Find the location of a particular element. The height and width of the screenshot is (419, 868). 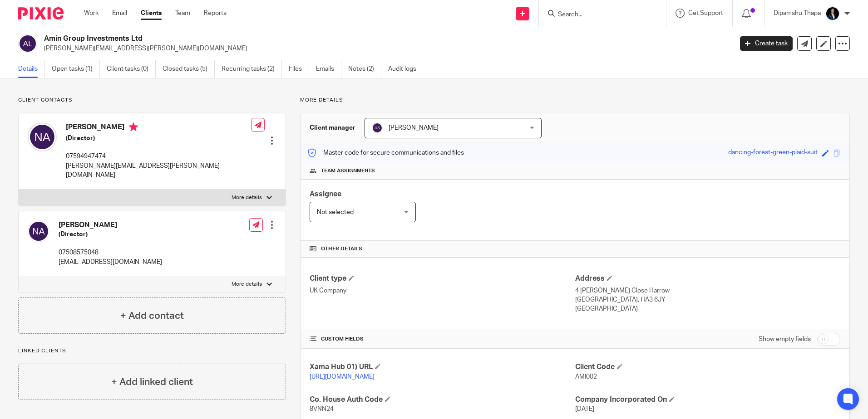

img: Image.jfif is located at coordinates (833, 14).